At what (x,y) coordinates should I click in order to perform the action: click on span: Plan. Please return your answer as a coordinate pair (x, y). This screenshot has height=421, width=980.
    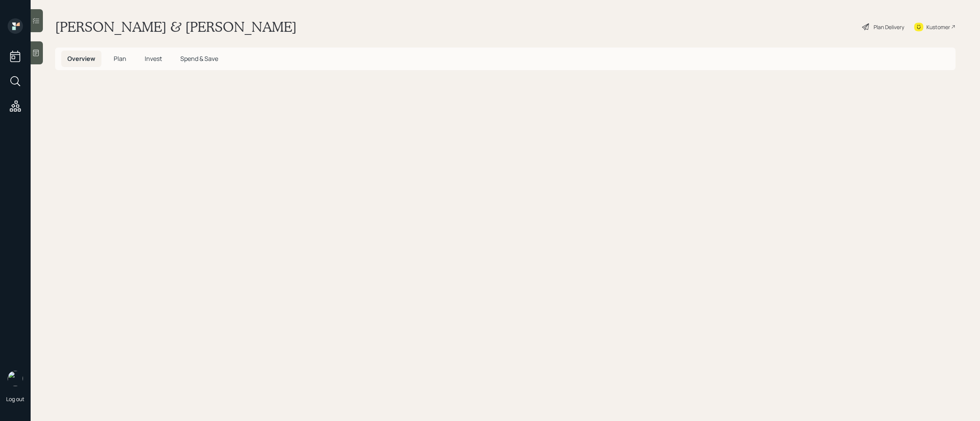
    Looking at the image, I should click on (120, 59).